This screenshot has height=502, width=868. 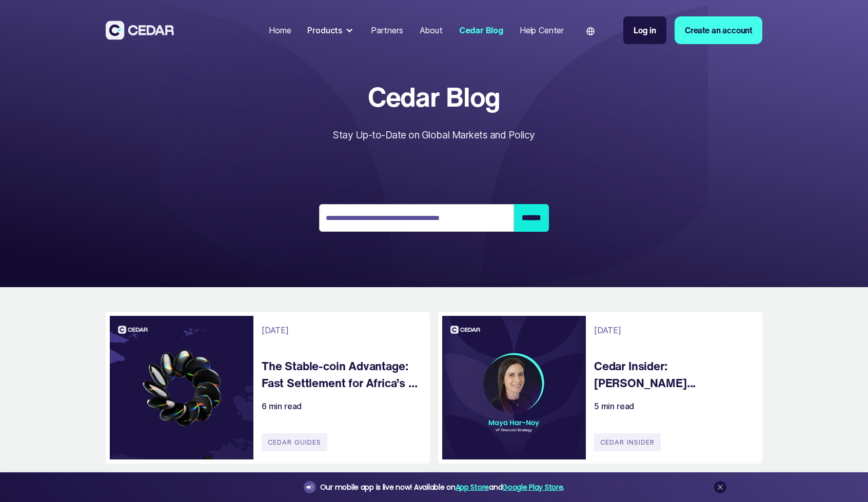 I want to click on a: The Stable-coin Advantage: Fast Settlement for Africa’s ..., so click(x=340, y=375).